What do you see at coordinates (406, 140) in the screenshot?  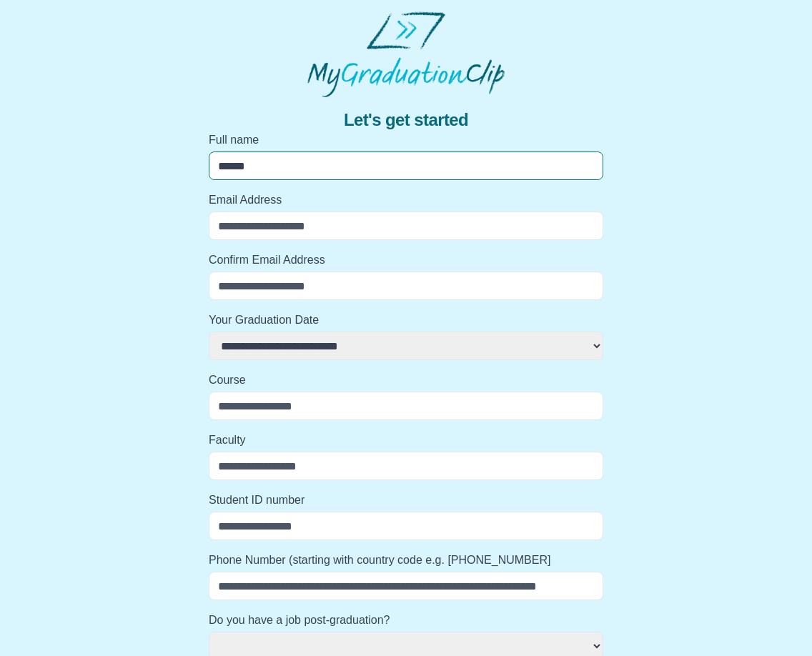 I see `label: Full name` at bounding box center [406, 140].